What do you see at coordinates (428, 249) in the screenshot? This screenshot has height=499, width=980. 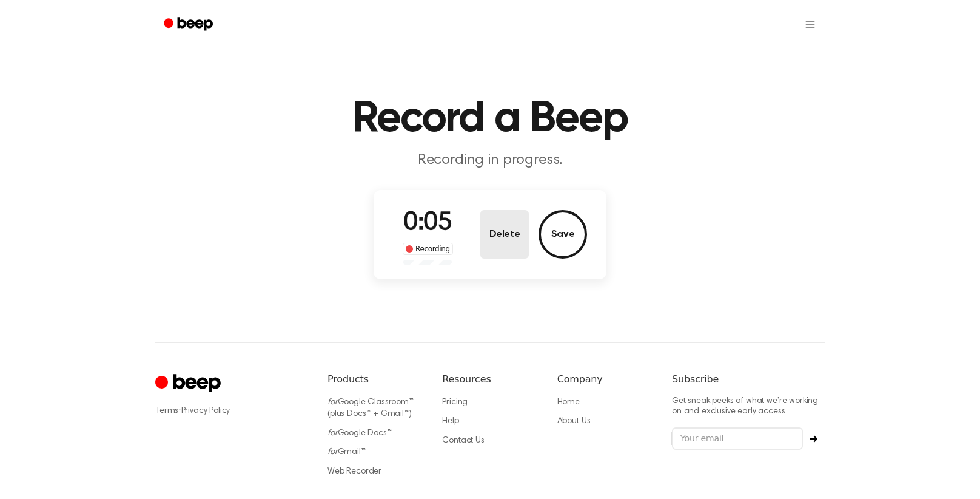 I see `div: Recording` at bounding box center [428, 249].